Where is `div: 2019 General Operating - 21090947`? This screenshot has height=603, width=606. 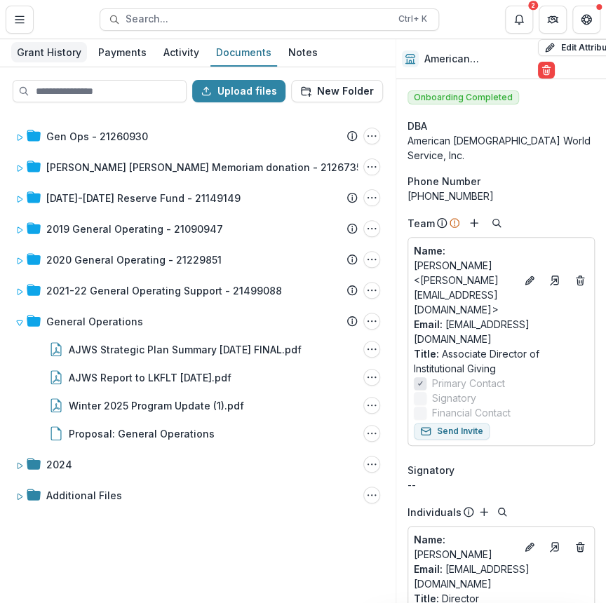
div: 2019 General Operating - 21090947 is located at coordinates (135, 229).